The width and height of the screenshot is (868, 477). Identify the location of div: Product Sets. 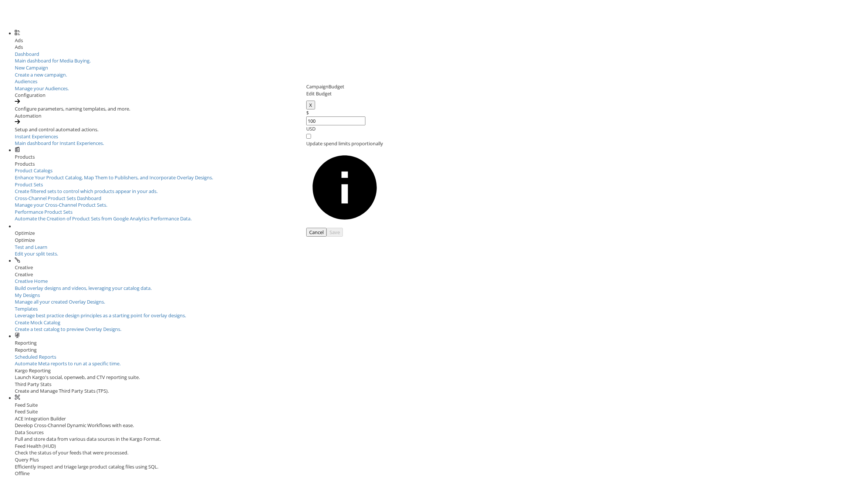
(441, 184).